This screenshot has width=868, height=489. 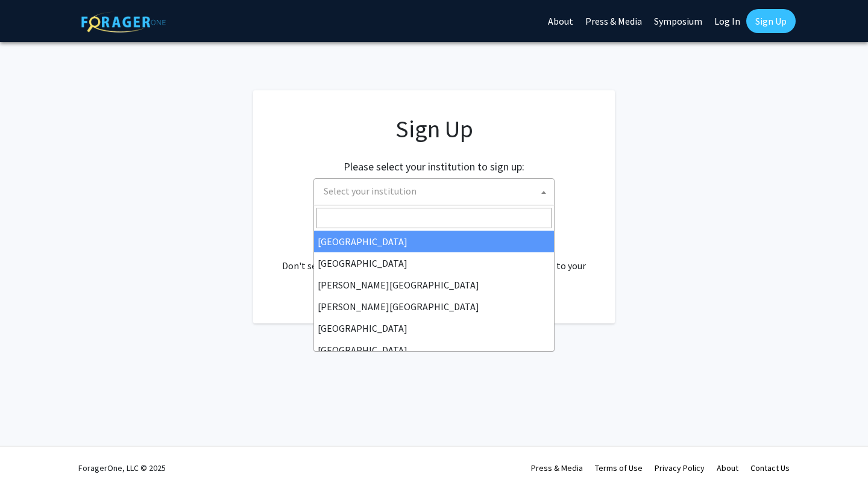 What do you see at coordinates (619, 468) in the screenshot?
I see `a: Terms of Use` at bounding box center [619, 468].